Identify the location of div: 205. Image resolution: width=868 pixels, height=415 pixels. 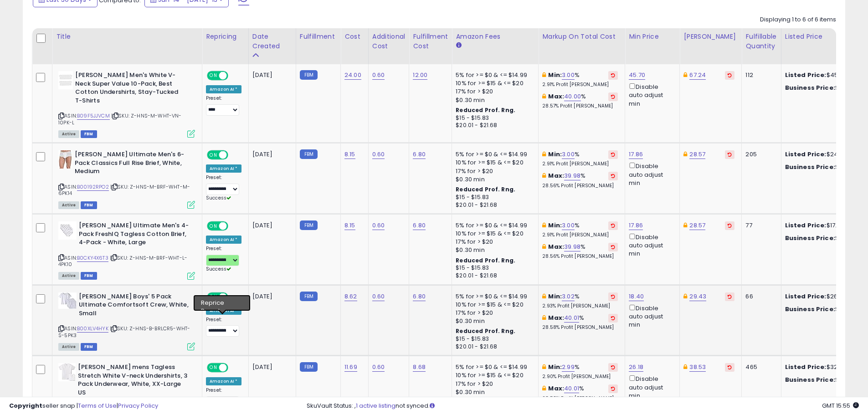
(759, 155).